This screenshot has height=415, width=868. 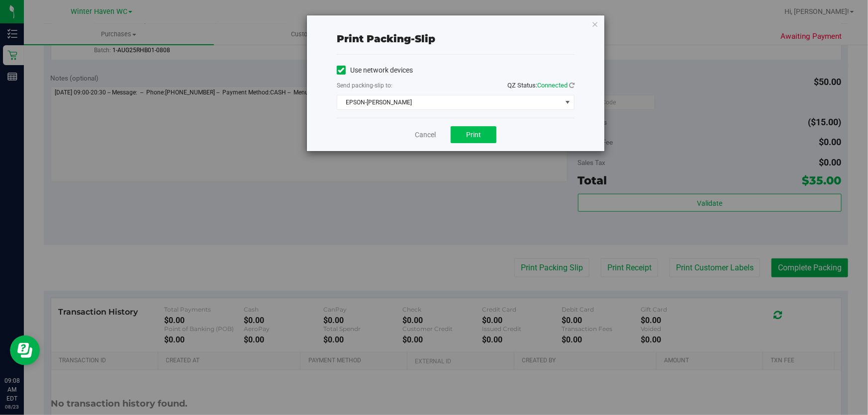 What do you see at coordinates (386, 39) in the screenshot?
I see `span: Print packing-slip` at bounding box center [386, 39].